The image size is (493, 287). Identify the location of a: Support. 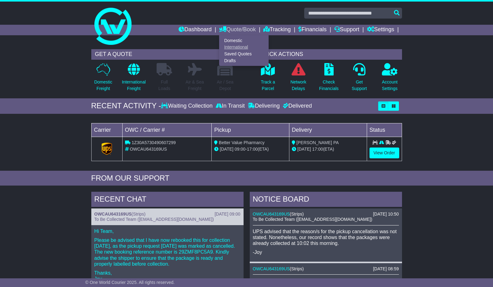
(346, 30).